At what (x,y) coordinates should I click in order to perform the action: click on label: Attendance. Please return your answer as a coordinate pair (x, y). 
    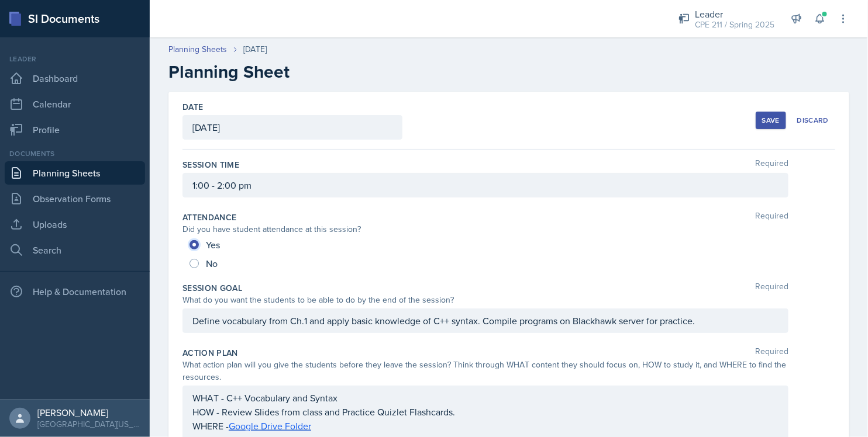
    Looking at the image, I should click on (210, 217).